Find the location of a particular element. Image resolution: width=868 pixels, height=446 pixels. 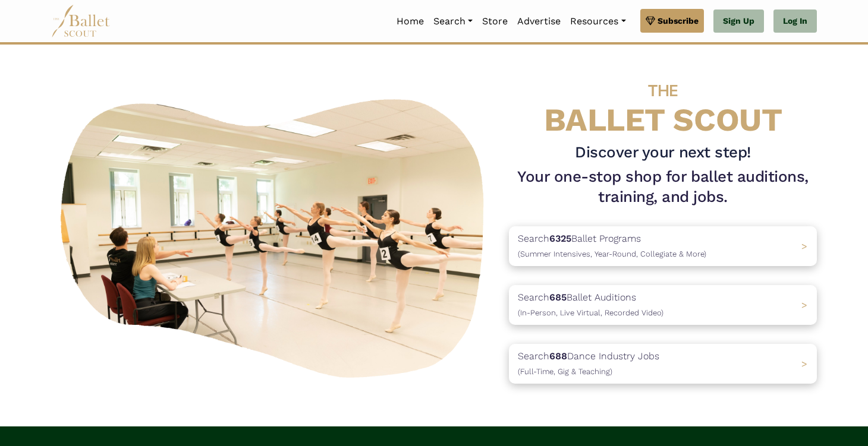

span: (Full-Time, Gig & Teaching) is located at coordinates (565, 371).